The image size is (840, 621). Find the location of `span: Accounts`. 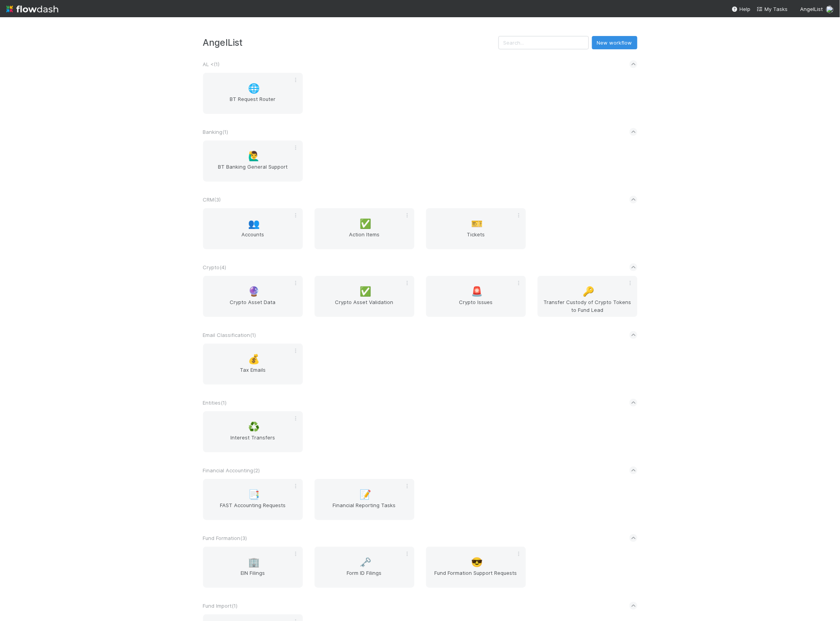

span: Accounts is located at coordinates (252, 238).